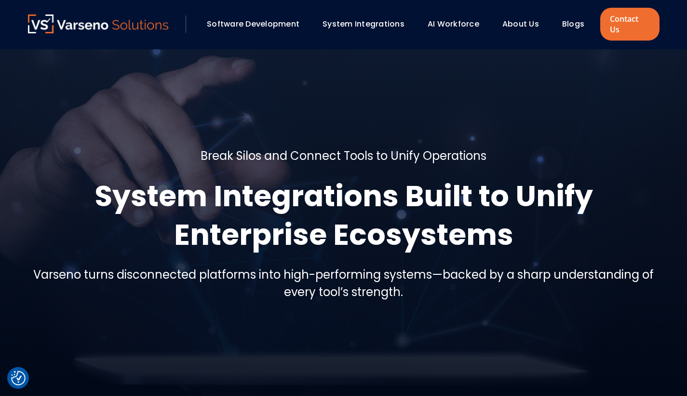  What do you see at coordinates (258, 24) in the screenshot?
I see `div: Software Development` at bounding box center [258, 24].